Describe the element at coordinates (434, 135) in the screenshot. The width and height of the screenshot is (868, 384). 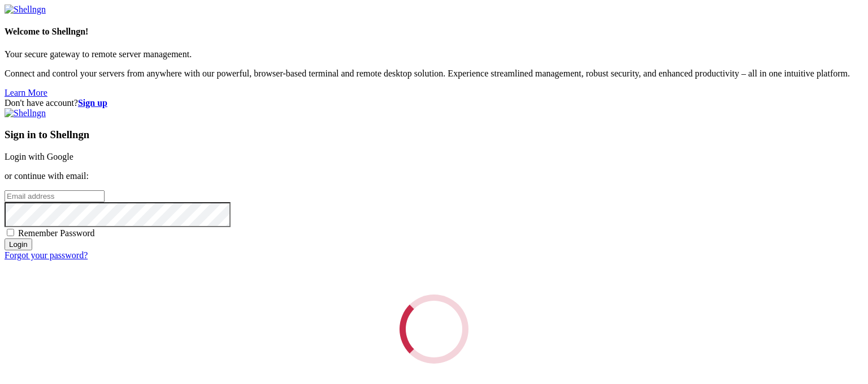
I see `h3: Sign in to Shellngn` at that location.